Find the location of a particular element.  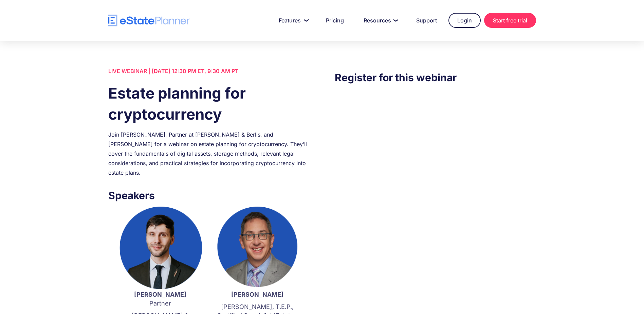

h3: Speakers is located at coordinates (209, 196).